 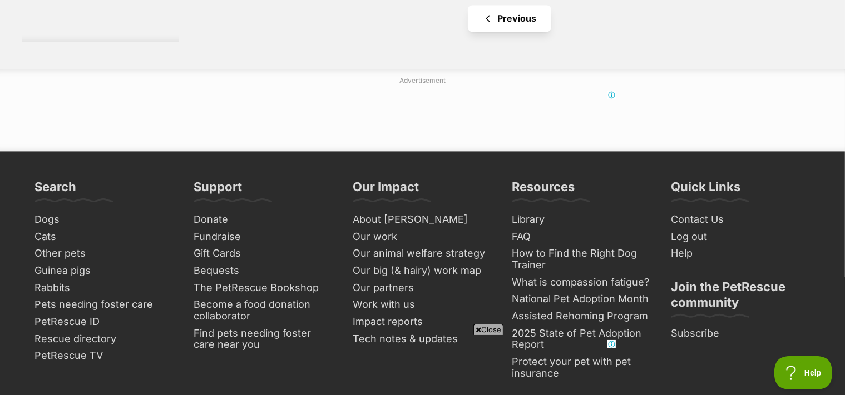 I want to click on span: Close, so click(x=488, y=330).